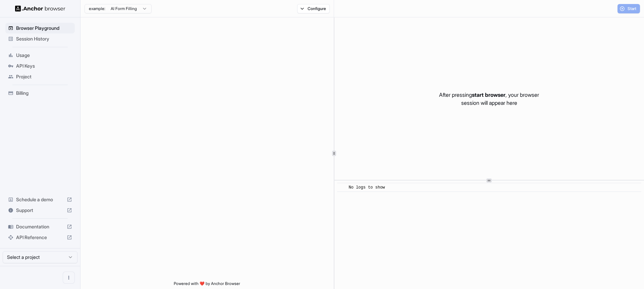 The height and width of the screenshot is (289, 644). What do you see at coordinates (40, 227) in the screenshot?
I see `span: Documentation` at bounding box center [40, 227].